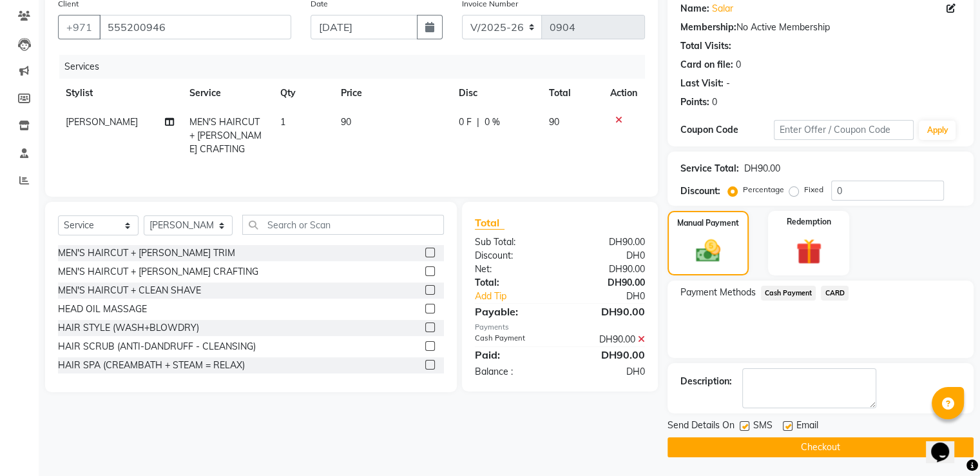 The height and width of the screenshot is (476, 980). I want to click on div: HAIR SPA (CREAMBATH + STEAM = RELAX), so click(152, 365).